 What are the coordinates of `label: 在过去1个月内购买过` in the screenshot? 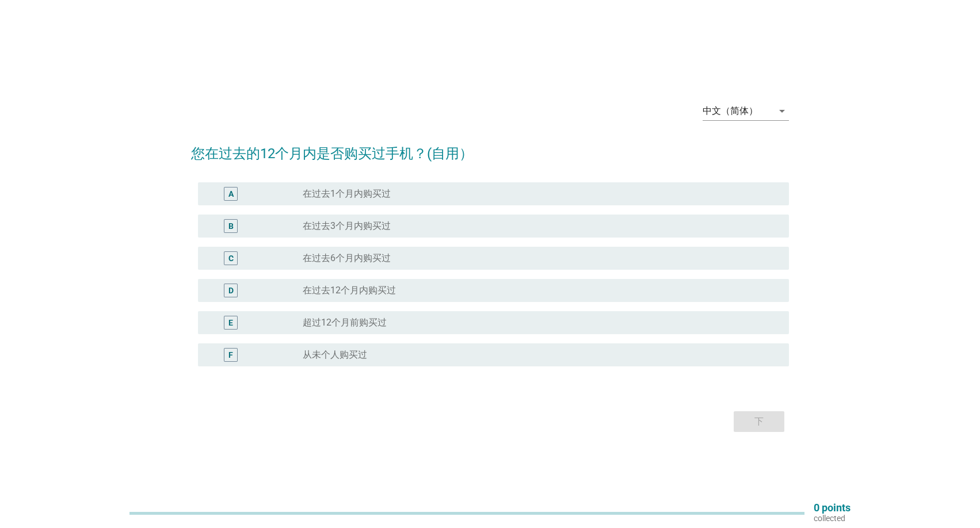 It's located at (347, 194).